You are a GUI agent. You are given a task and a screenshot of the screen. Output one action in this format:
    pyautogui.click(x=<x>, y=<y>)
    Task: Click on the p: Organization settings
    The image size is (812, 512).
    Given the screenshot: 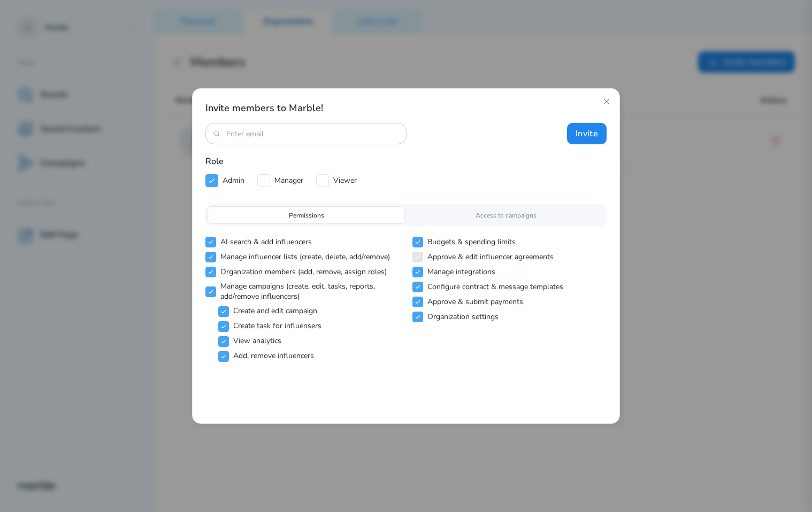 What is the action you would take?
    pyautogui.click(x=463, y=317)
    